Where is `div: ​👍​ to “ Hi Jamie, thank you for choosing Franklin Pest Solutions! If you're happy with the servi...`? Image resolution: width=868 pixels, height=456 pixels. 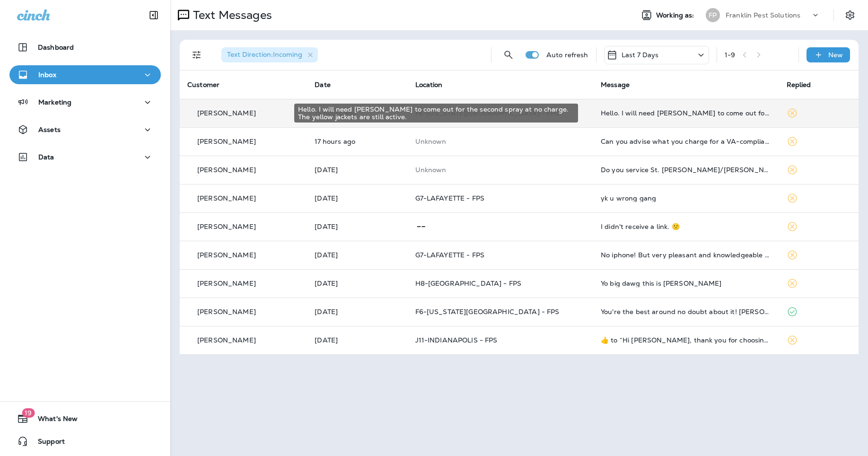 div: ​👍​ to “ Hi Jamie, thank you for choosing Franklin Pest Solutions! If you're happy with the servi... is located at coordinates (686, 340).